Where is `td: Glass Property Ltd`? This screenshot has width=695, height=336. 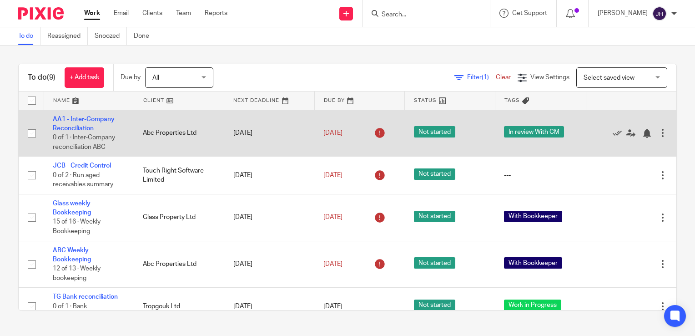 td: Glass Property Ltd is located at coordinates (179, 217).